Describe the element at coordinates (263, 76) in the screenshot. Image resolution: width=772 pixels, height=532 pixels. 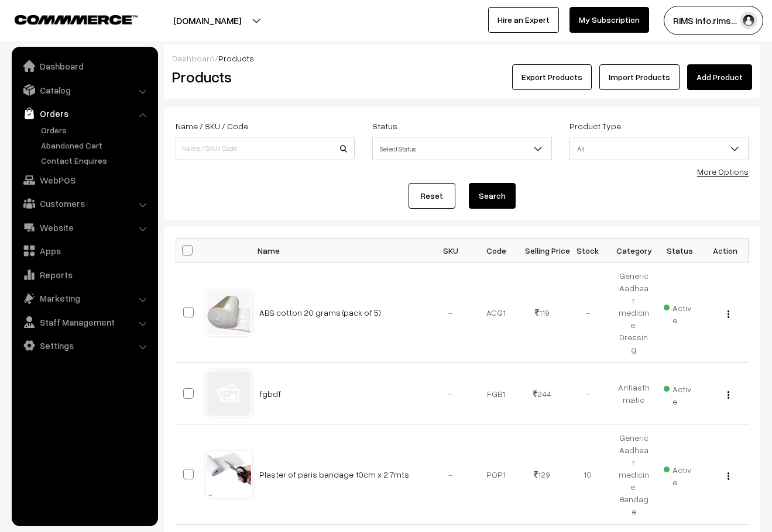
I see `h2: Products` at that location.